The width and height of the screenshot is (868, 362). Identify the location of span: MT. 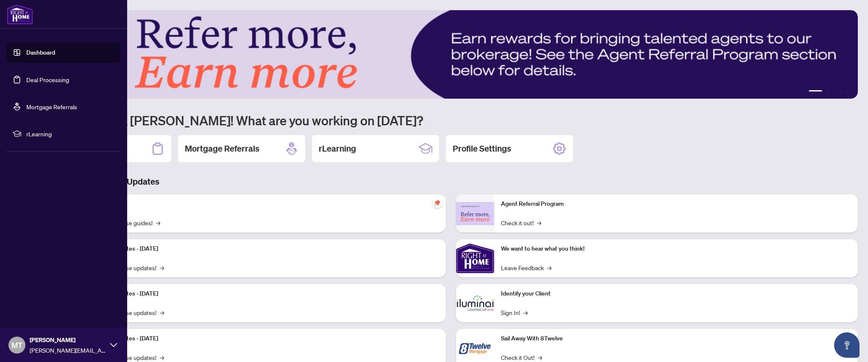
(17, 345).